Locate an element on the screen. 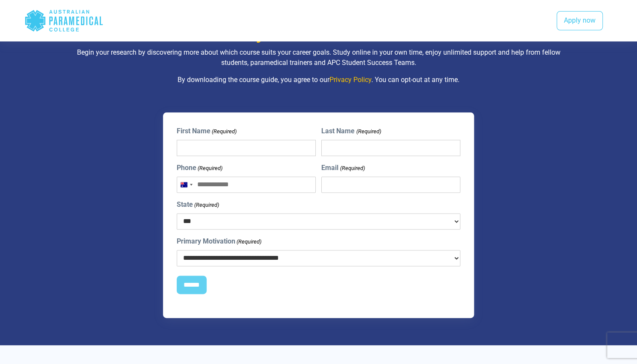 Image resolution: width=637 pixels, height=364 pixels. div: Australian Paramedical College is located at coordinates (64, 21).